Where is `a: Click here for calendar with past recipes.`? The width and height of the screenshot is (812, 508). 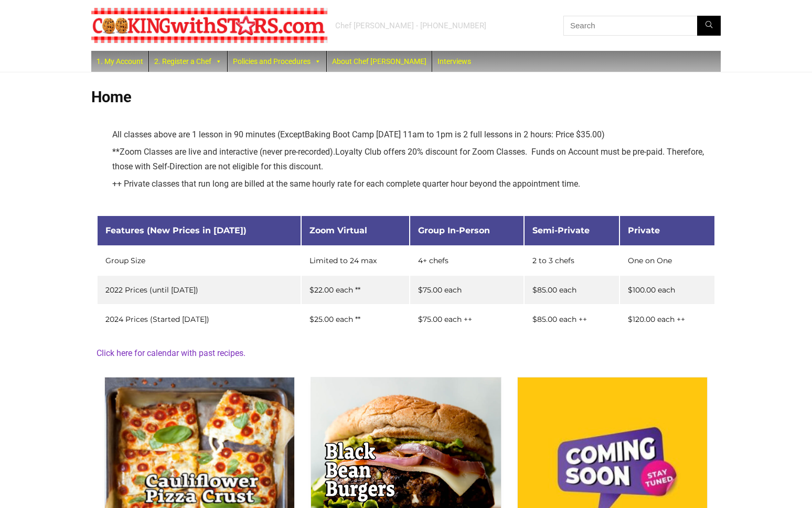 a: Click here for calendar with past recipes. is located at coordinates (171, 353).